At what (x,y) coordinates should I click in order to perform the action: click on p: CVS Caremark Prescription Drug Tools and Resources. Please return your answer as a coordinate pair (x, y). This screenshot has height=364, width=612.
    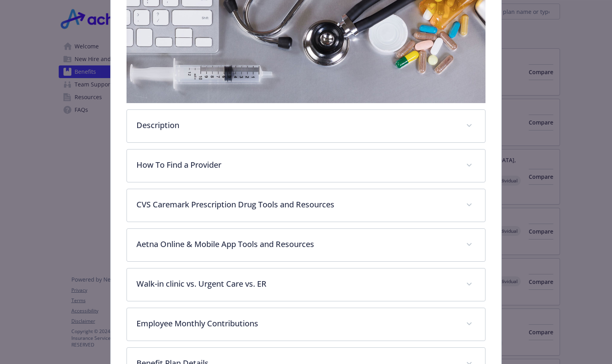
    Looking at the image, I should click on (297, 205).